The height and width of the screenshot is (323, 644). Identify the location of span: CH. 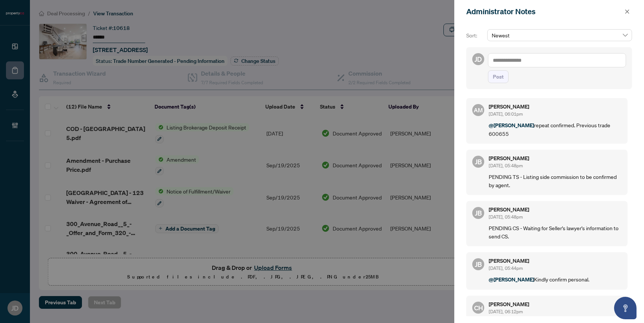
(479, 308).